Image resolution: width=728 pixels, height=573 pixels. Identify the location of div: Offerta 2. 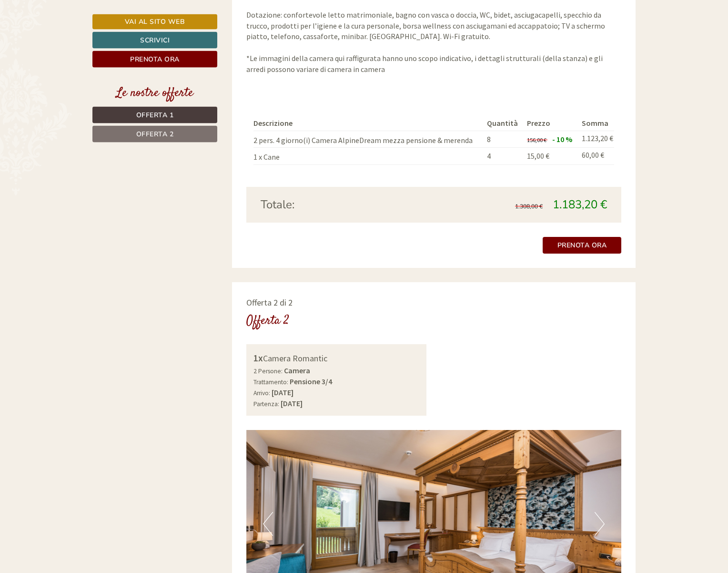
(268, 321).